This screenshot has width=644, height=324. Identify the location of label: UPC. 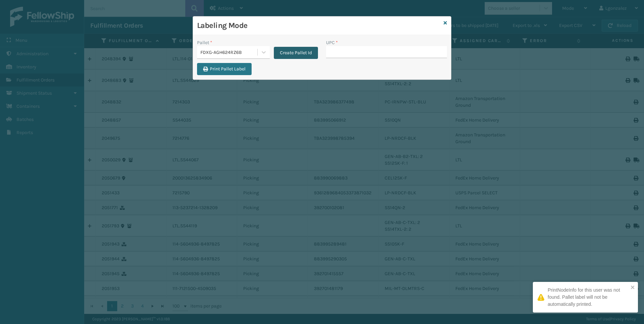
(331, 43).